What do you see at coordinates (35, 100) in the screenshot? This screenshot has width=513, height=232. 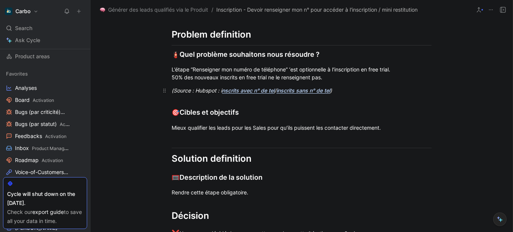 I see `span: Board` at bounding box center [35, 100].